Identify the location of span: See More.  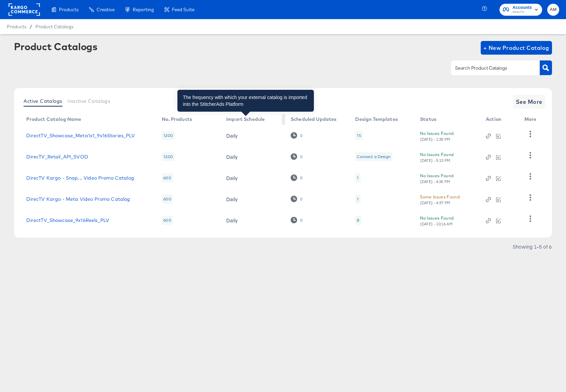
(529, 102).